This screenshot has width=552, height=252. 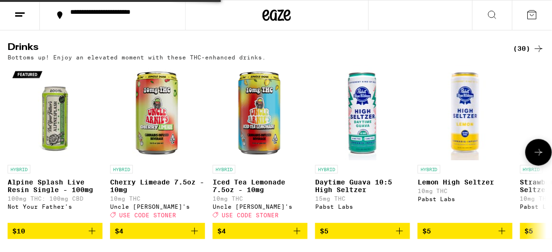 I want to click on img: Pabst Labs - Daytime Guava 10:5 High Seltzer, so click(x=363, y=113).